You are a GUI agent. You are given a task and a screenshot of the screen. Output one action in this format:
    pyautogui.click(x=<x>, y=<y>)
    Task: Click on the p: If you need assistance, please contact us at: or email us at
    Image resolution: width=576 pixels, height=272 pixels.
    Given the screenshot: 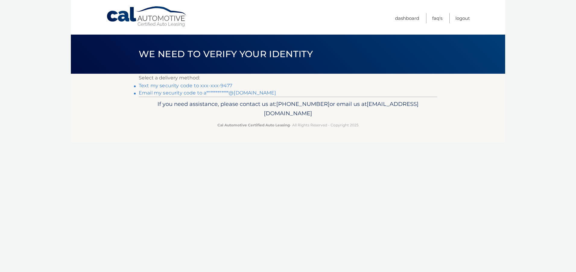 What is the action you would take?
    pyautogui.click(x=288, y=109)
    